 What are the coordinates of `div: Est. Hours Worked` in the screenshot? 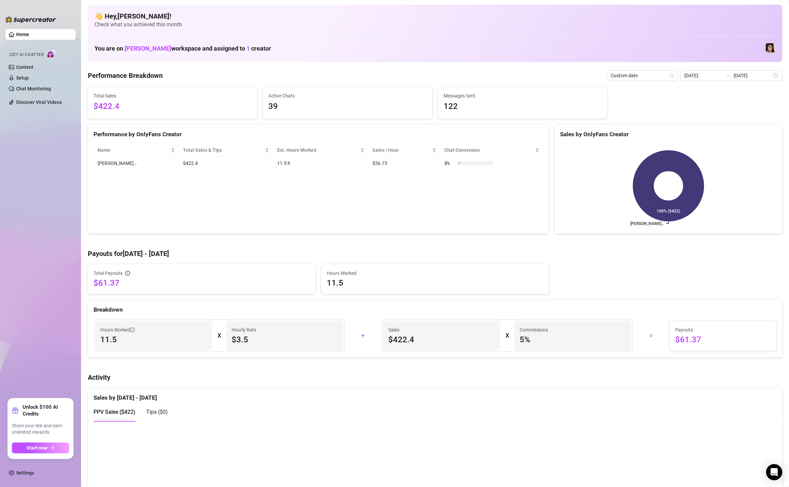 It's located at (318, 150).